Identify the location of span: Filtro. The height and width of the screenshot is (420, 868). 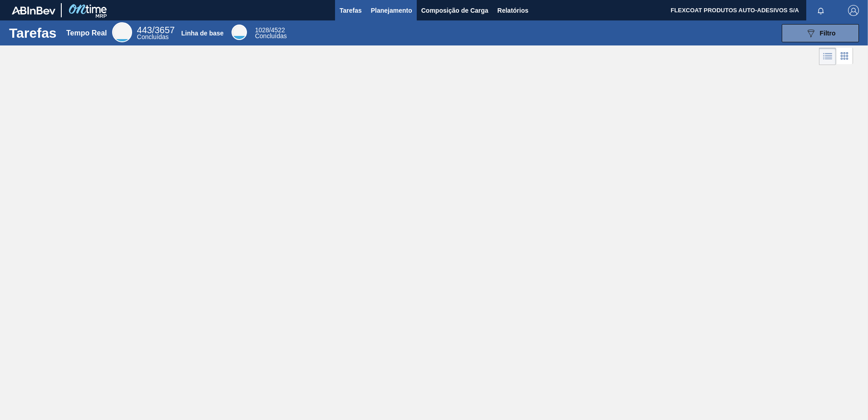
(827, 33).